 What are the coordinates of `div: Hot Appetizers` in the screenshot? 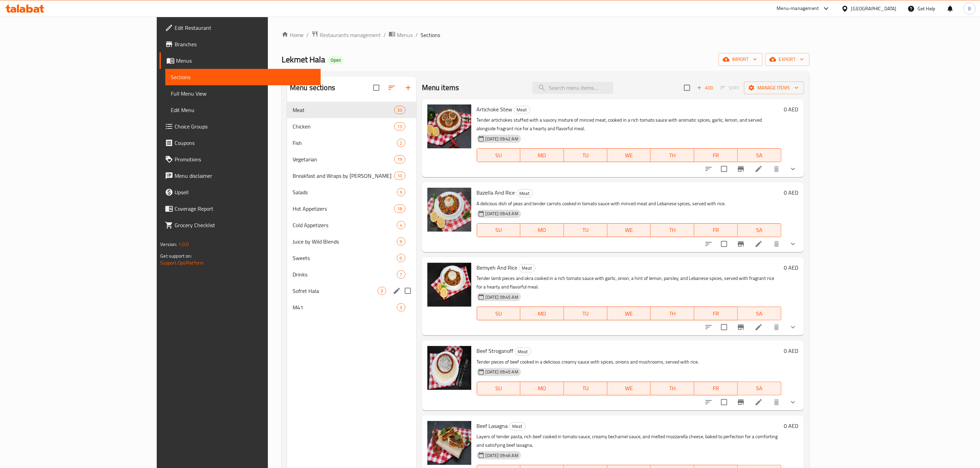 It's located at (343, 209).